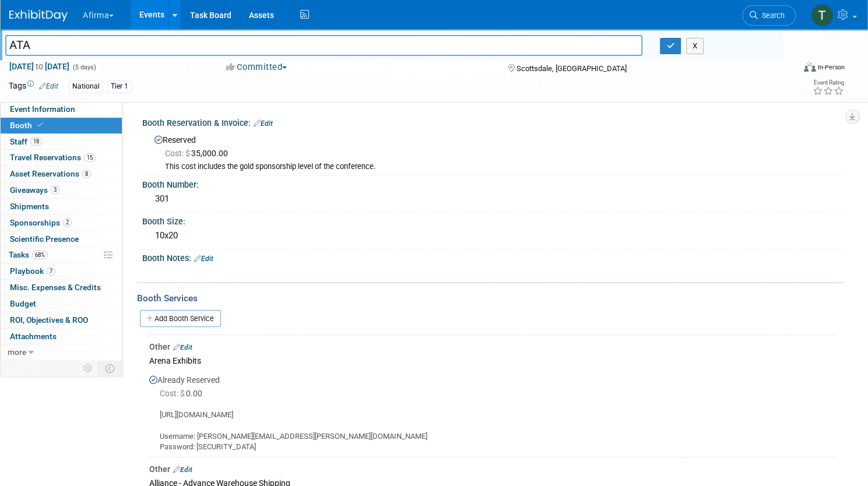 The height and width of the screenshot is (486, 868). Describe the element at coordinates (42, 109) in the screenshot. I see `span: Event Information` at that location.